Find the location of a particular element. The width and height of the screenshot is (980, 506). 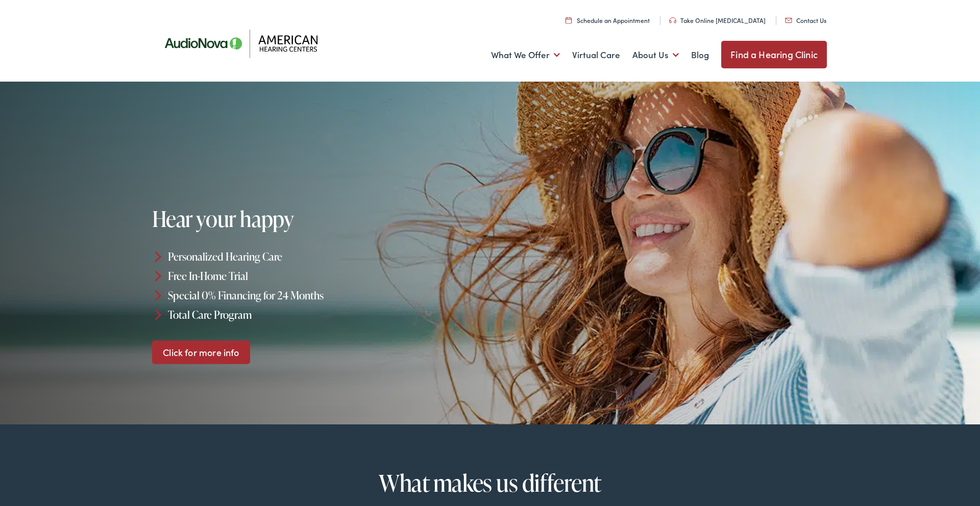

li: Free In-Home Trial is located at coordinates (324, 276).